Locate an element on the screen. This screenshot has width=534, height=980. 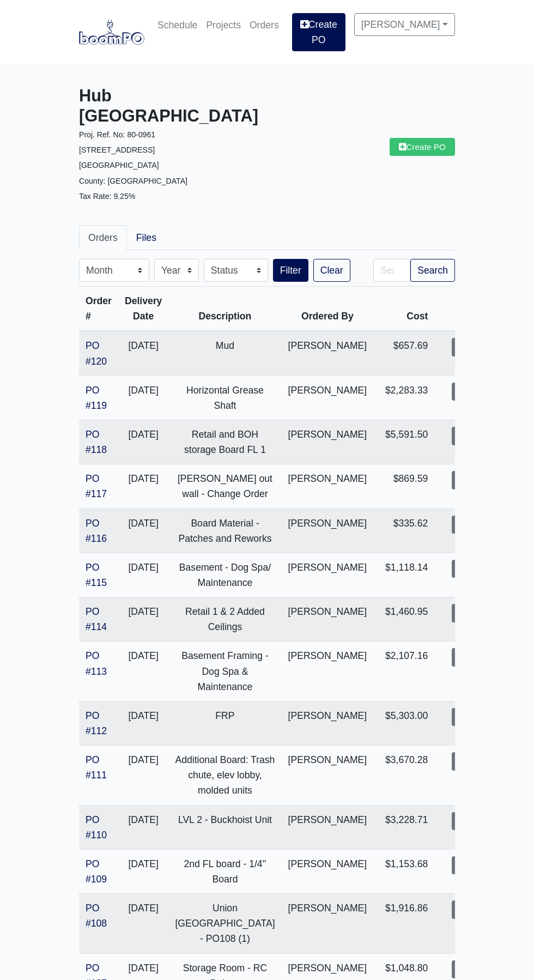
td: LVL 2 - Buckhoist Unit is located at coordinates (225, 827).